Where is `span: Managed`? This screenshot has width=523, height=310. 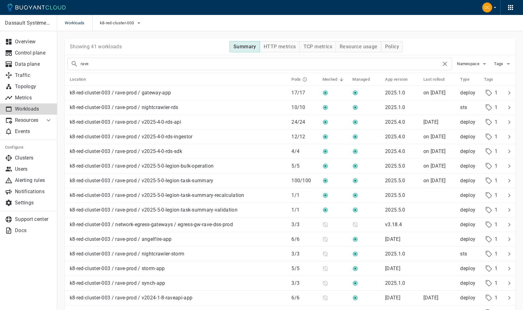
span: Managed is located at coordinates (365, 79).